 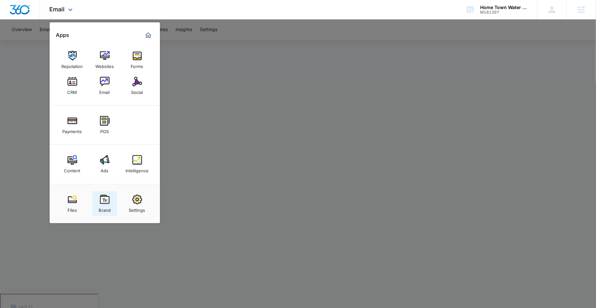 I want to click on a: Reputation, so click(x=72, y=60).